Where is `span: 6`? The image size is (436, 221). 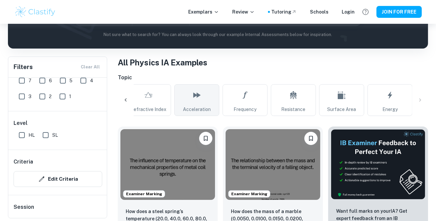 span: 6 is located at coordinates (50, 81).